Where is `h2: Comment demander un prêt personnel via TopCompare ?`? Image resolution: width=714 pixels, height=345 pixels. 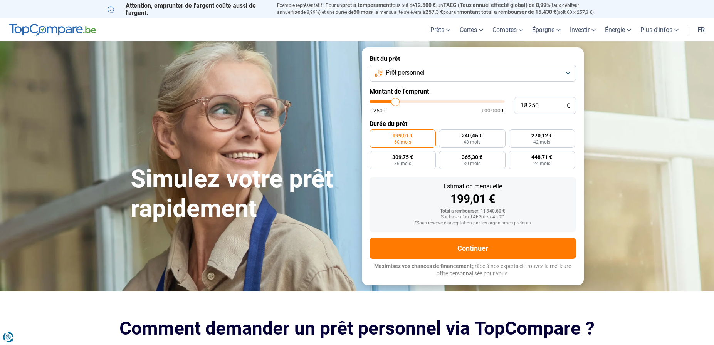
h2: Comment demander un prêt personnel via TopCompare ? is located at coordinates (357, 328).